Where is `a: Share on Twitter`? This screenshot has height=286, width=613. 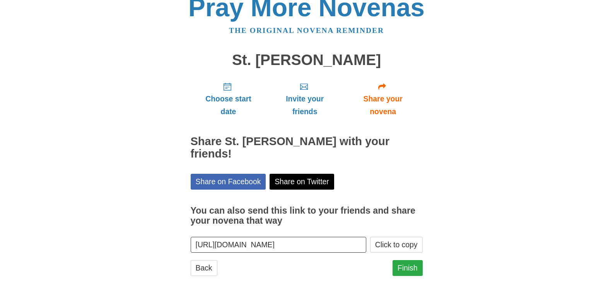 a: Share on Twitter is located at coordinates (302, 181).